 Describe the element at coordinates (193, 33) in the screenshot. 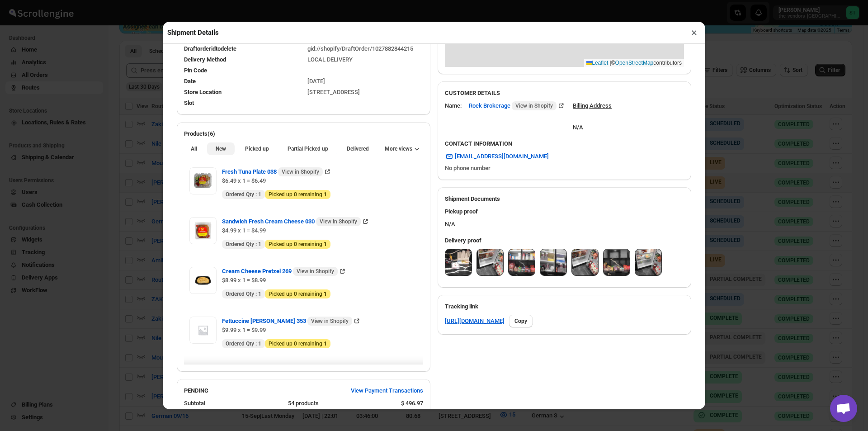

I see `h2: Shipment Details` at that location.